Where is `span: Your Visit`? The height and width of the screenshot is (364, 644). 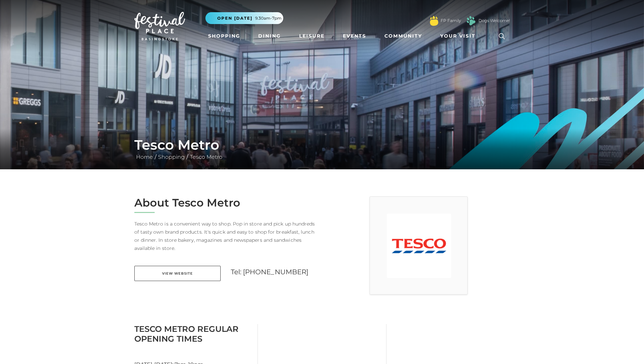
span: Your Visit is located at coordinates (458, 36).